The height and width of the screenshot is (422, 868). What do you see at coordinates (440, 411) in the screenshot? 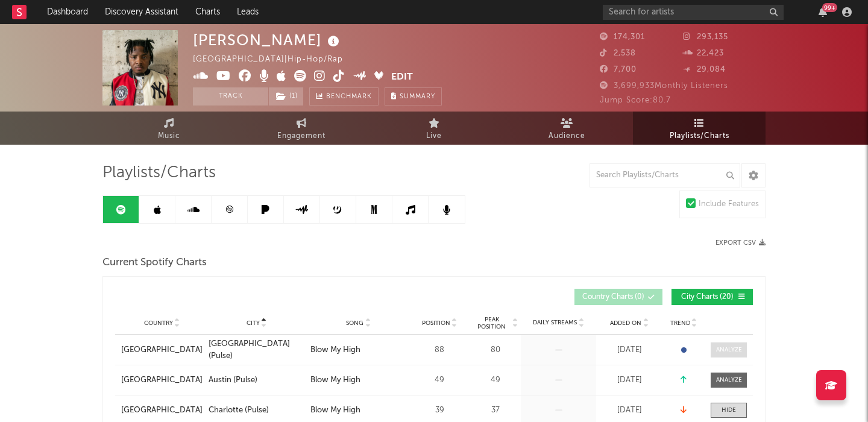
I see `div: 39` at bounding box center [440, 411].